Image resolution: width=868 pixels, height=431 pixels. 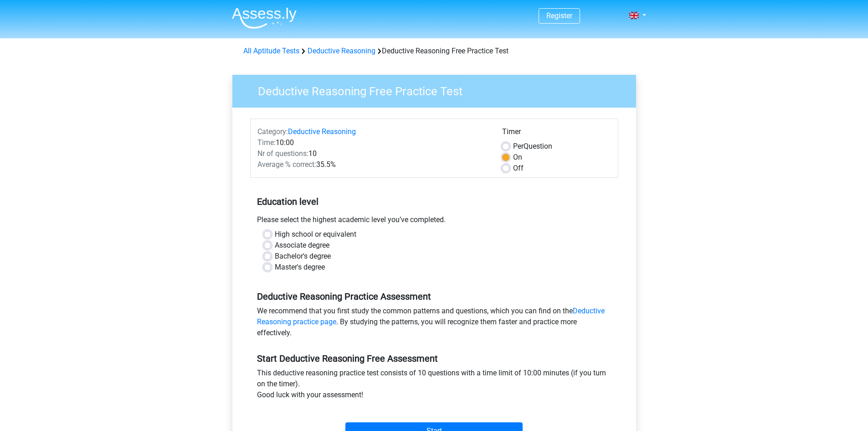 I want to click on span: Average % correct:, so click(x=286, y=164).